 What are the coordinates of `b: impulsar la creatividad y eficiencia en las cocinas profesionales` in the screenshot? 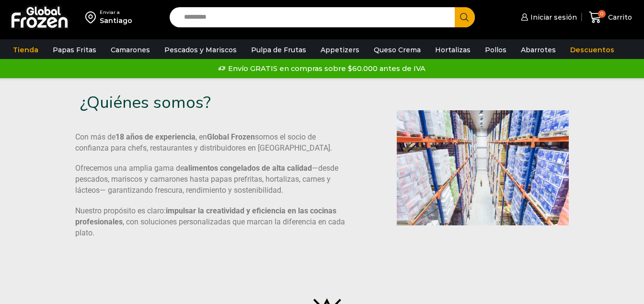 It's located at (205, 216).